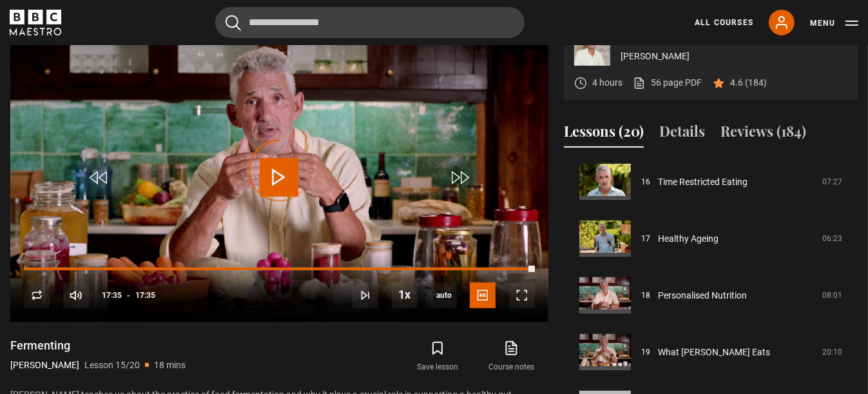 This screenshot has width=868, height=394. Describe the element at coordinates (763, 134) in the screenshot. I see `button: Reviews (184)` at that location.